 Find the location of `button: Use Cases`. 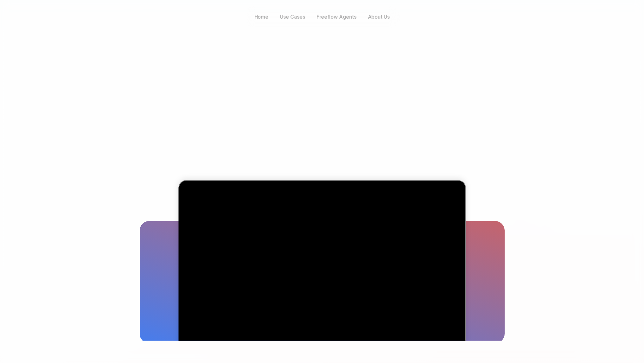

button: Use Cases is located at coordinates (292, 17).